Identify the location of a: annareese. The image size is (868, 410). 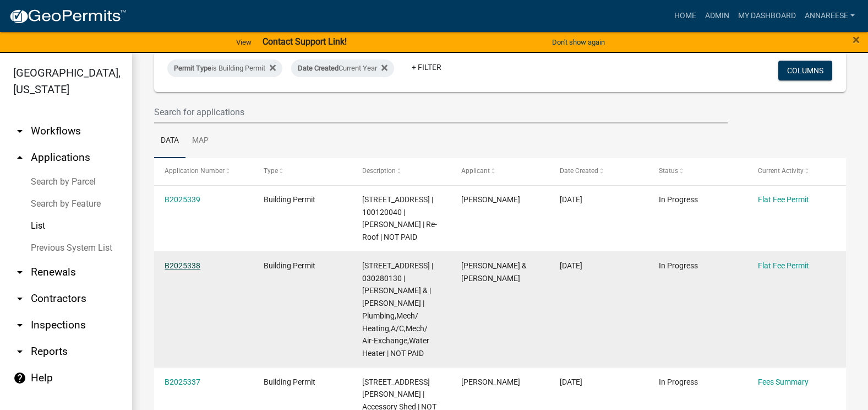
(829, 16).